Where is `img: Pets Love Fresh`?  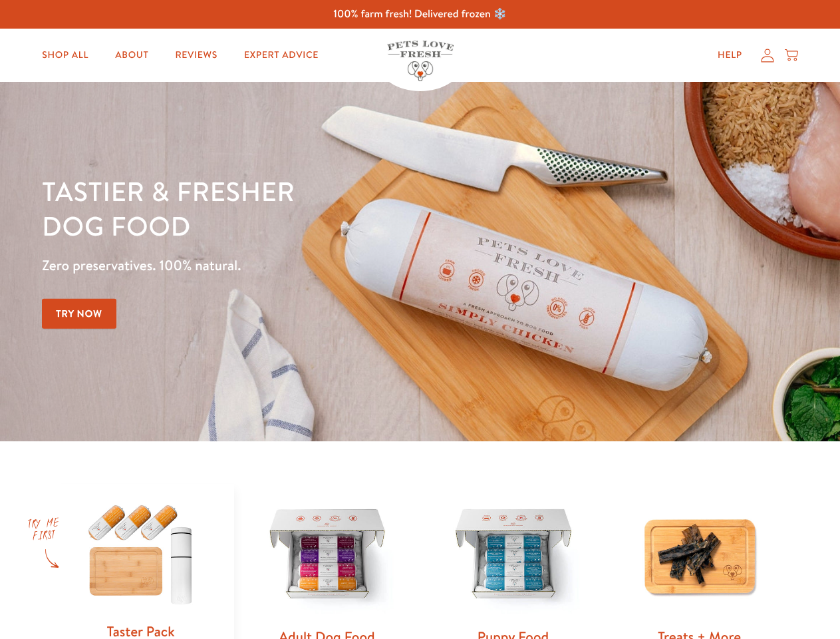 img: Pets Love Fresh is located at coordinates (420, 61).